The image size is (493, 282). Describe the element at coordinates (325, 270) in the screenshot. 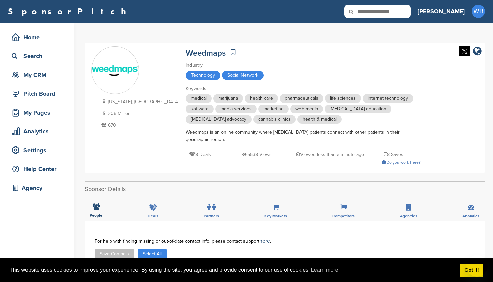

I see `a: learn more about cookies` at that location.